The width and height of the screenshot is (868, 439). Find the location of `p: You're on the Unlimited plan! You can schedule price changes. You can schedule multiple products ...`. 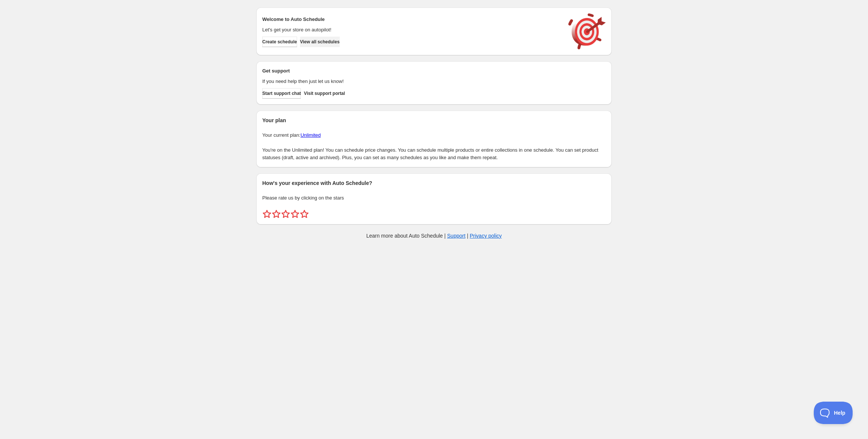

p: You're on the Unlimited plan! You can schedule price changes. You can schedule multiple products ... is located at coordinates (434, 154).